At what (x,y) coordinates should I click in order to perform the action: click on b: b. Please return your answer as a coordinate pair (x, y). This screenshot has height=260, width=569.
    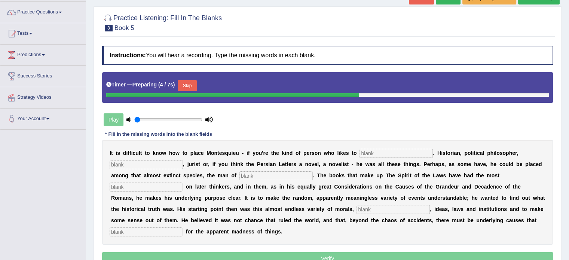
    Looking at the image, I should click on (331, 175).